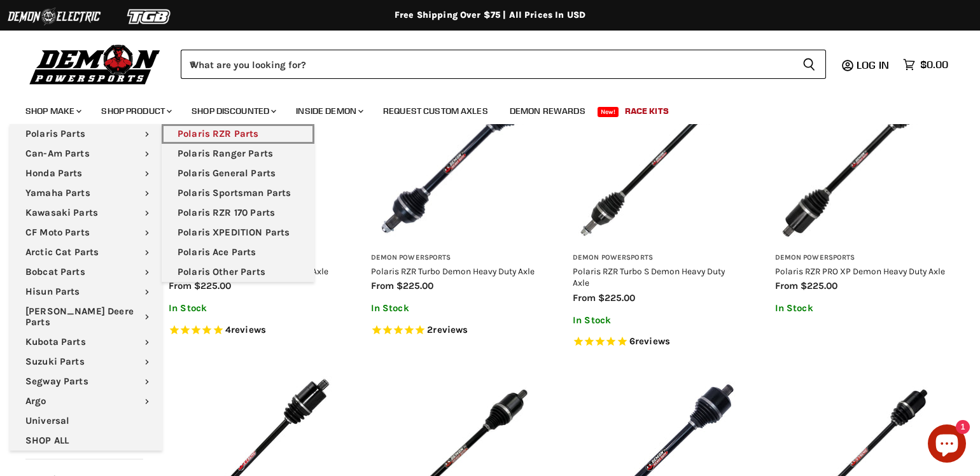 This screenshot has width=980, height=476. I want to click on img: Polaris RZR Turbo S Demon Heavy Duty Axle, so click(658, 159).